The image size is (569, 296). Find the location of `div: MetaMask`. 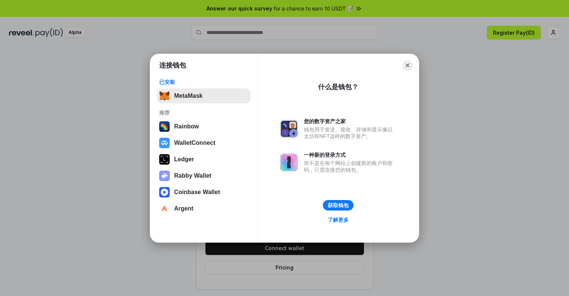

div: MetaMask is located at coordinates (188, 96).